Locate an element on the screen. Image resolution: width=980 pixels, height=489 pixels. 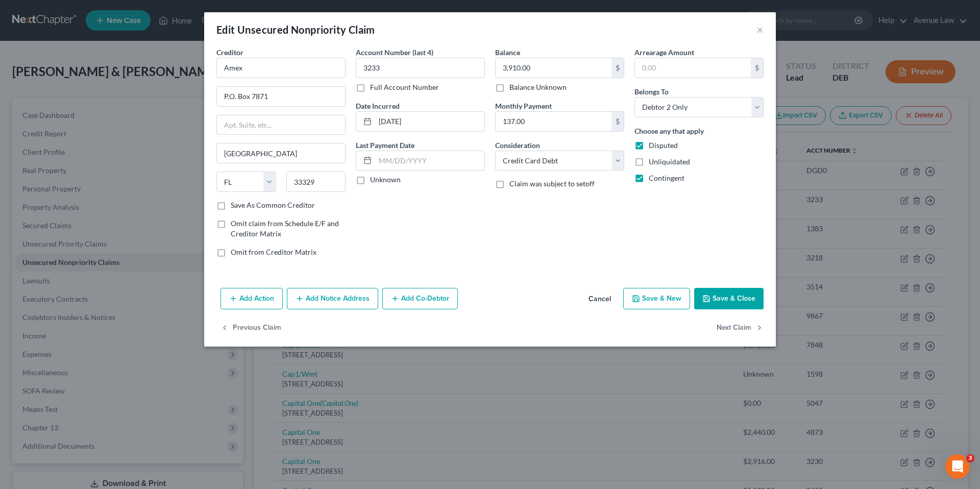
button: Next Claim is located at coordinates (740, 328).